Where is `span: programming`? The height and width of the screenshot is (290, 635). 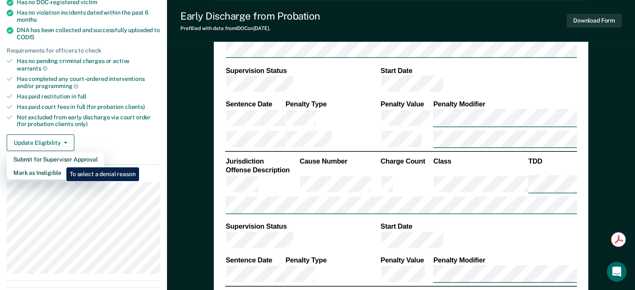
span: programming is located at coordinates (57, 86).